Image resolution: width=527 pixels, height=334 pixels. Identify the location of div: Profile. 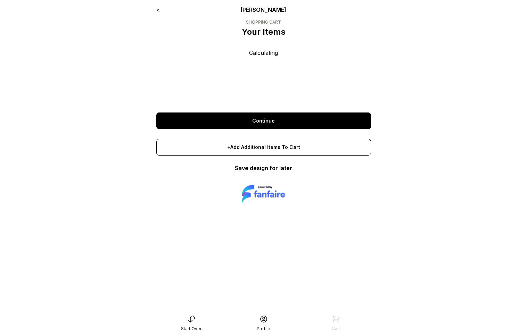
(263, 329).